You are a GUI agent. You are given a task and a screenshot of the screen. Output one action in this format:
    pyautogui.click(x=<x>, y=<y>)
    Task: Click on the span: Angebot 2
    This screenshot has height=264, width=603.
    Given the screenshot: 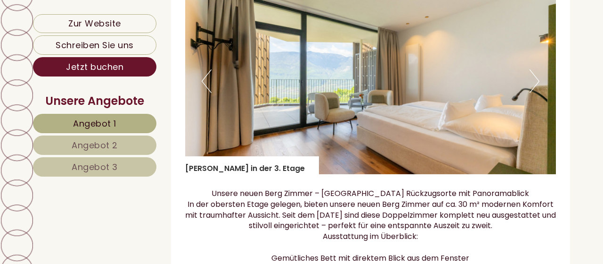 What is the action you would take?
    pyautogui.click(x=95, y=145)
    